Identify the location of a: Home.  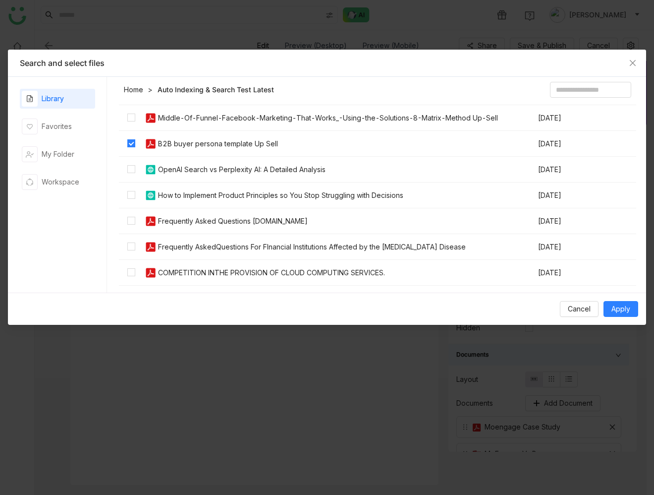
(133, 90).